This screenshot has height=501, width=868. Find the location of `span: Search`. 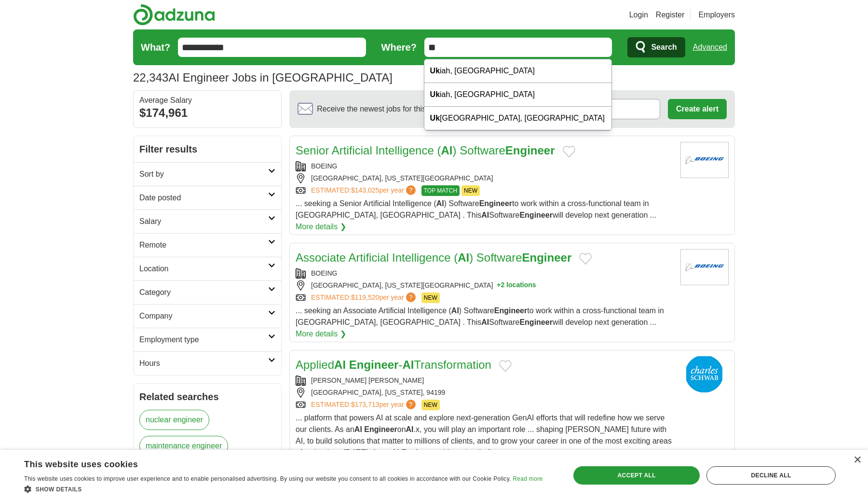

span: Search is located at coordinates (664, 48).